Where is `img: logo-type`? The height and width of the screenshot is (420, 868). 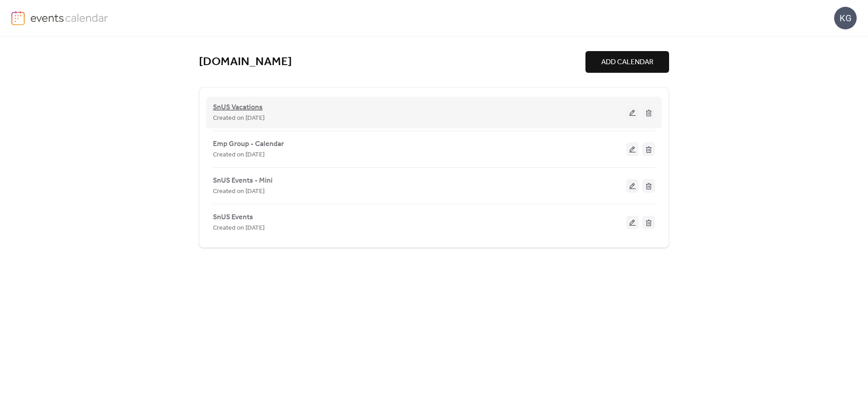 img: logo-type is located at coordinates (69, 18).